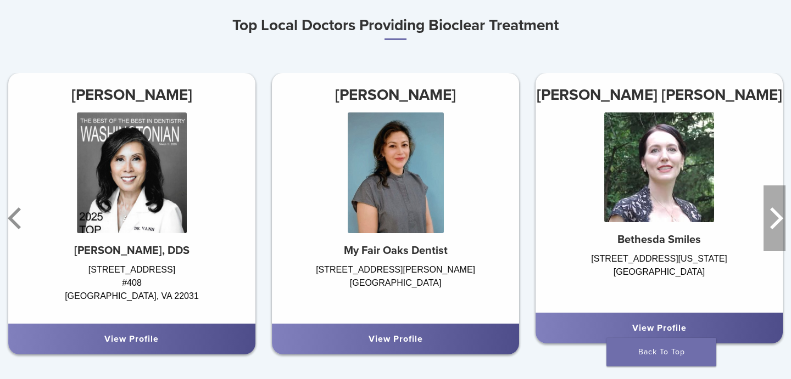 The image size is (791, 379). I want to click on img: Dr. Iris Hirschfeld Navabi, so click(659, 167).